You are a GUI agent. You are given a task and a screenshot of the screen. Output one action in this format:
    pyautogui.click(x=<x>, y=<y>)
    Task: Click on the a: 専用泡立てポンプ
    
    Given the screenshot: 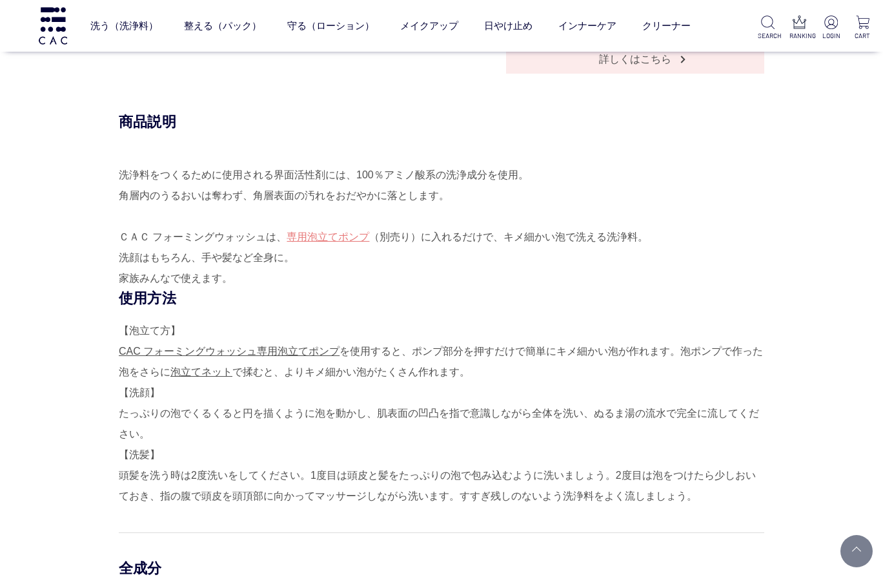 What is the action you would take?
    pyautogui.click(x=328, y=237)
    